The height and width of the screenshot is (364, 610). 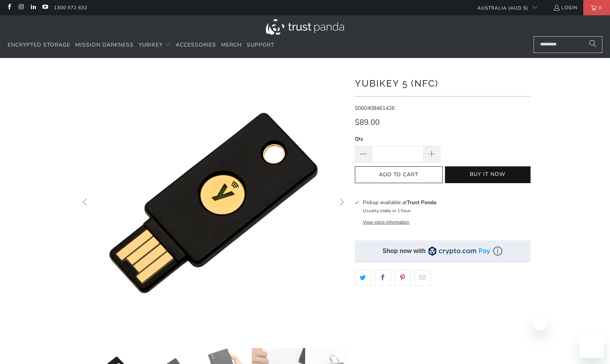 I want to click on a: Mission Darkness, so click(x=104, y=45).